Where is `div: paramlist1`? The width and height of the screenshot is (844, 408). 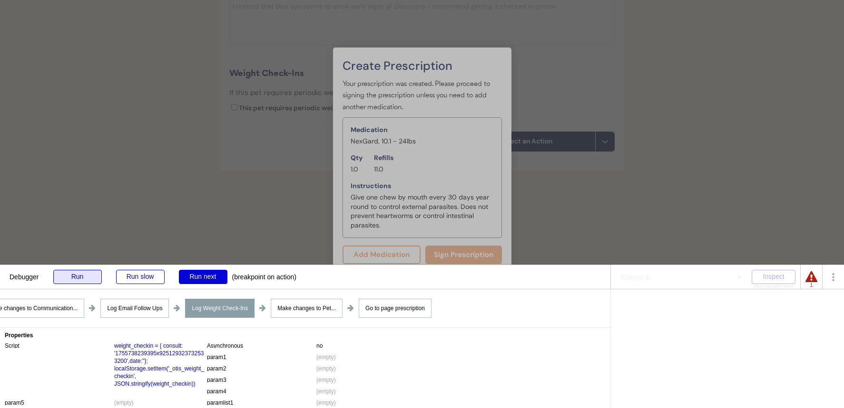
div: paramlist1 is located at coordinates (262, 402).